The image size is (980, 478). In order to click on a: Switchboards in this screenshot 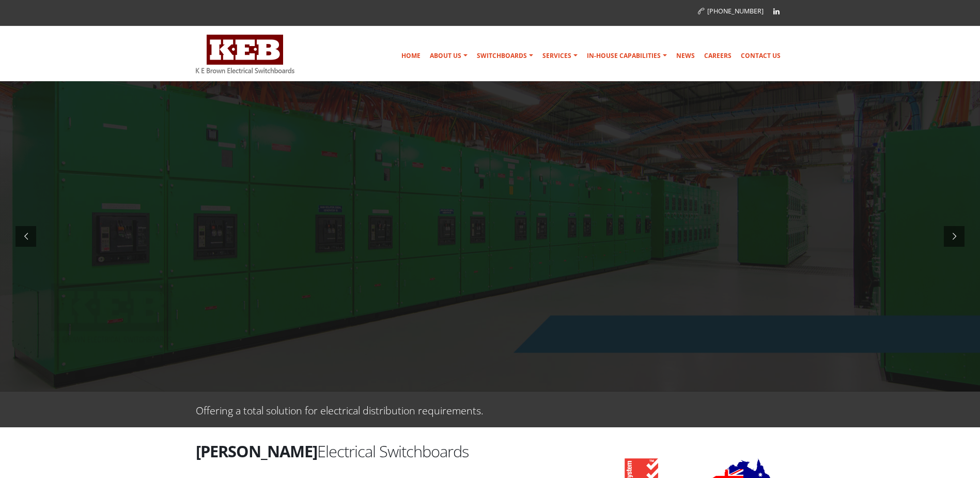, I will do `click(504, 56)`.